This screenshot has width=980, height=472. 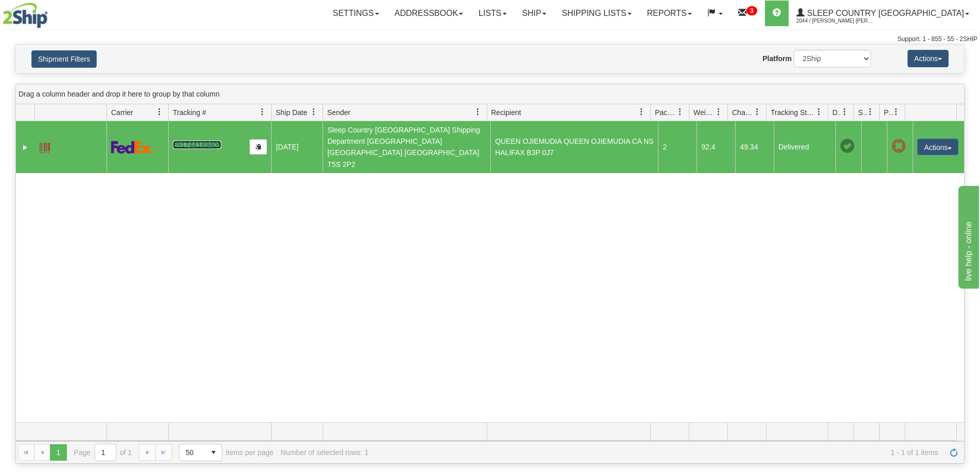 I want to click on button: Copy to clipboard, so click(x=258, y=147).